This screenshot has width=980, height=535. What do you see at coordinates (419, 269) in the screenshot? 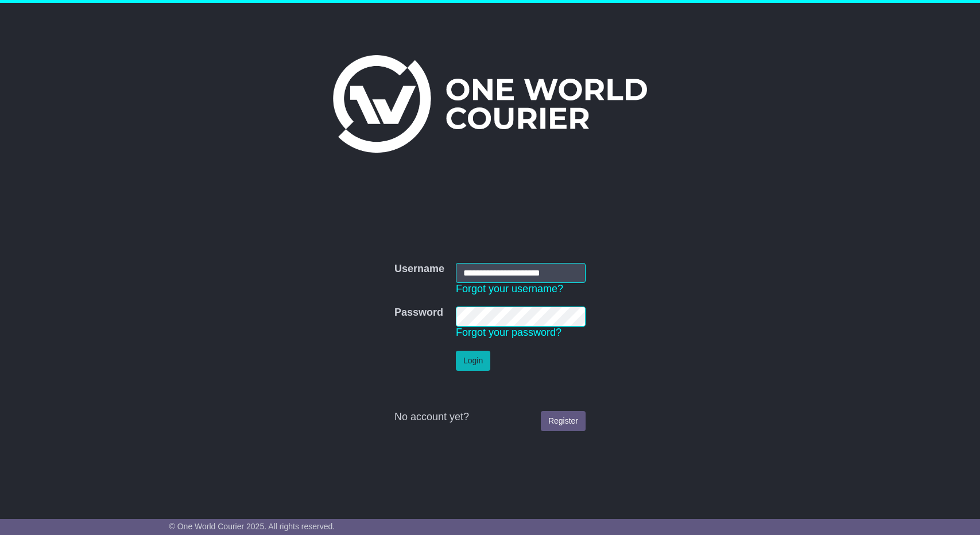
I see `label: Username` at bounding box center [419, 269].